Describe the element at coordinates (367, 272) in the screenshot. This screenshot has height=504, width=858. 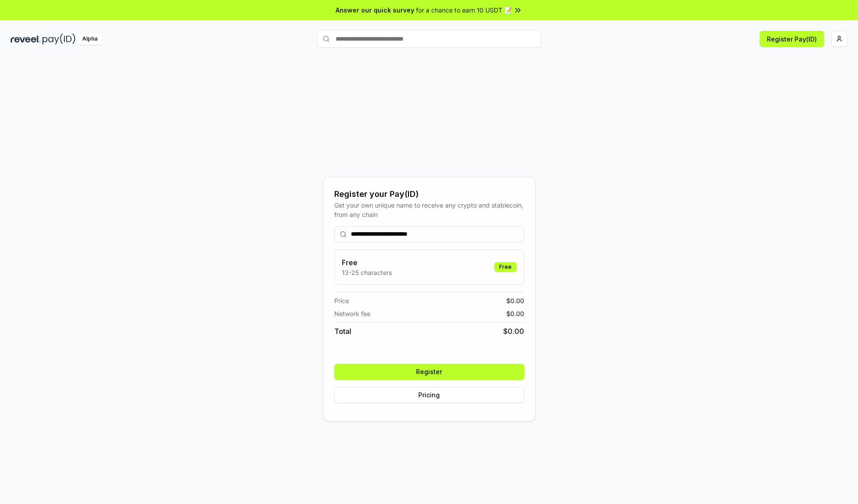
I see `p: 13-25 characters` at that location.